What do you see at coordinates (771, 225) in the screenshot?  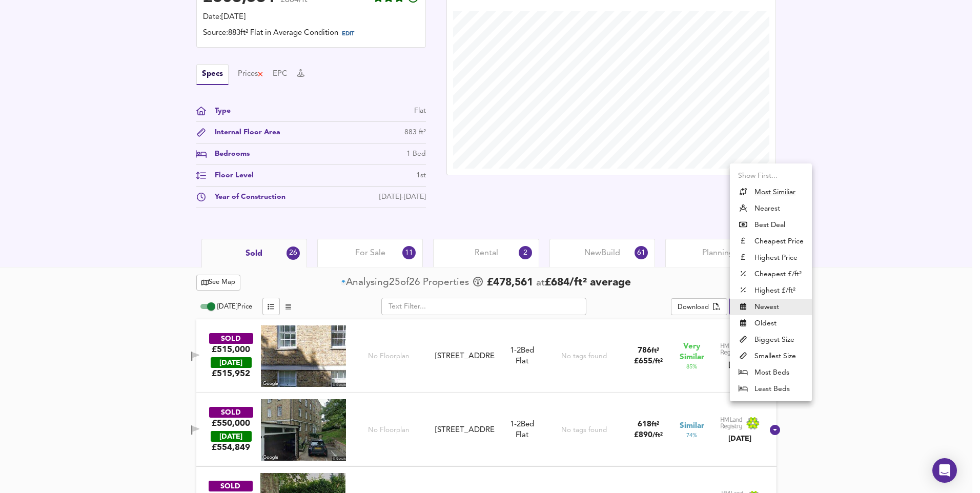 I see `li: Best Deal` at bounding box center [771, 225].